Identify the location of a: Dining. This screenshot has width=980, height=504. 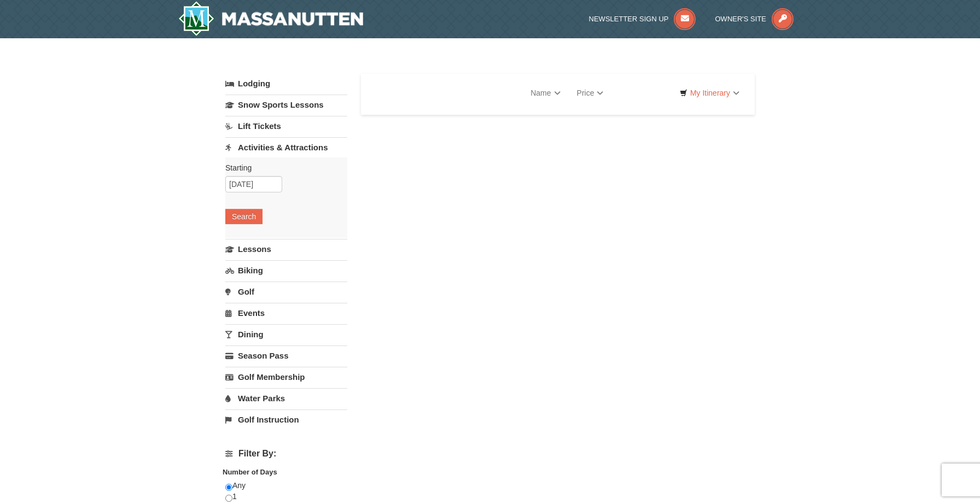
(286, 334).